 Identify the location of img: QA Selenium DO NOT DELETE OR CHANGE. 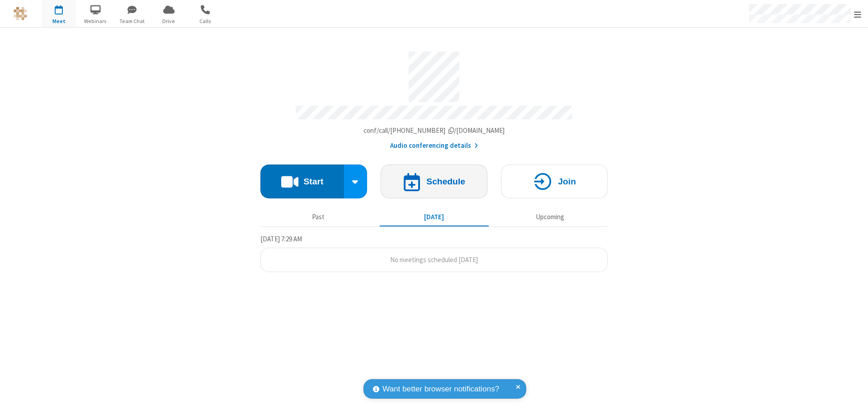
(20, 14).